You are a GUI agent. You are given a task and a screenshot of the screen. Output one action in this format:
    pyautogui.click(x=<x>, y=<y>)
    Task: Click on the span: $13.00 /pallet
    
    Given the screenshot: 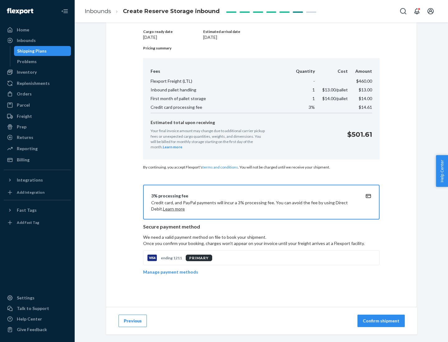 What is the action you would take?
    pyautogui.click(x=335, y=90)
    